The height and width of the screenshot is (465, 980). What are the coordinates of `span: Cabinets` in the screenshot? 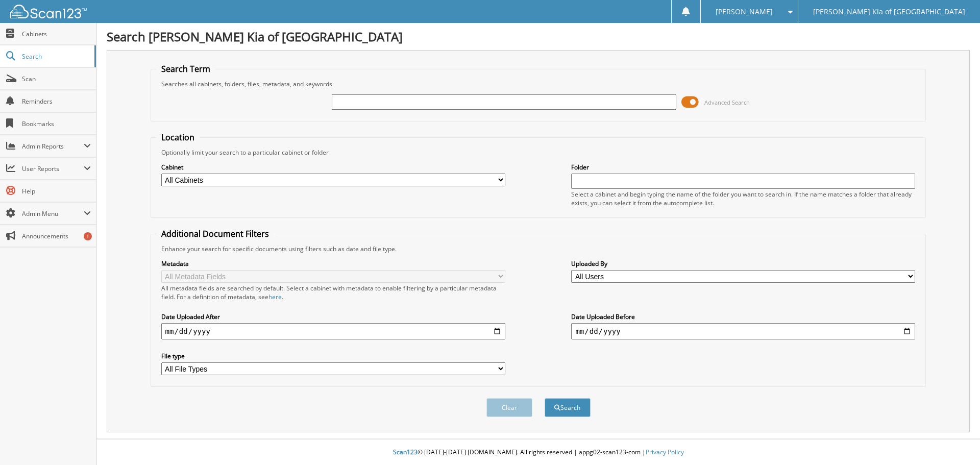 It's located at (56, 34).